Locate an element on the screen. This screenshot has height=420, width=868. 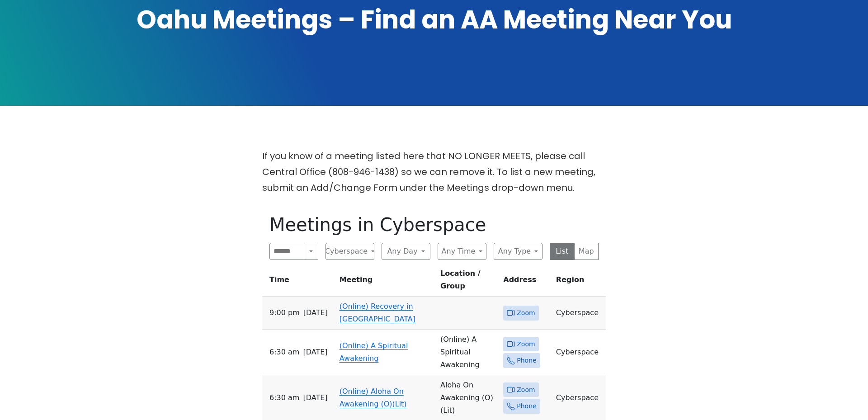
a: (Online) A Spiritual Awakening is located at coordinates (374, 351).